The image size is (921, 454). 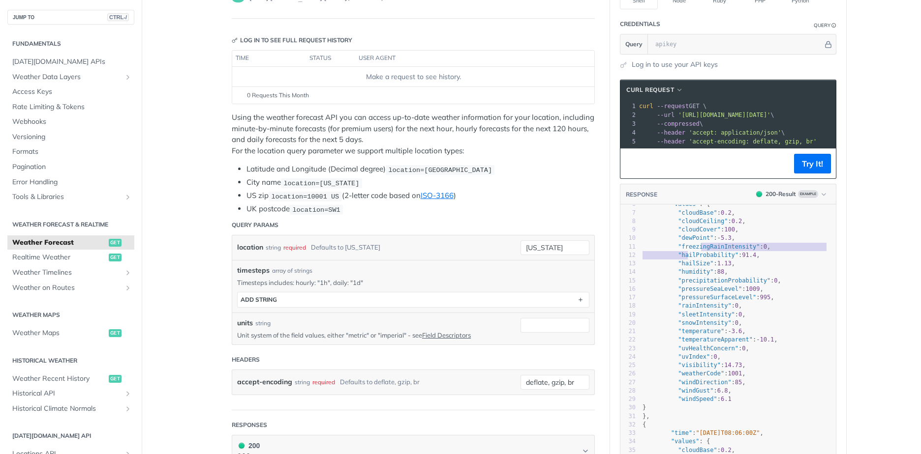 I want to click on svg: Key, so click(x=235, y=40).